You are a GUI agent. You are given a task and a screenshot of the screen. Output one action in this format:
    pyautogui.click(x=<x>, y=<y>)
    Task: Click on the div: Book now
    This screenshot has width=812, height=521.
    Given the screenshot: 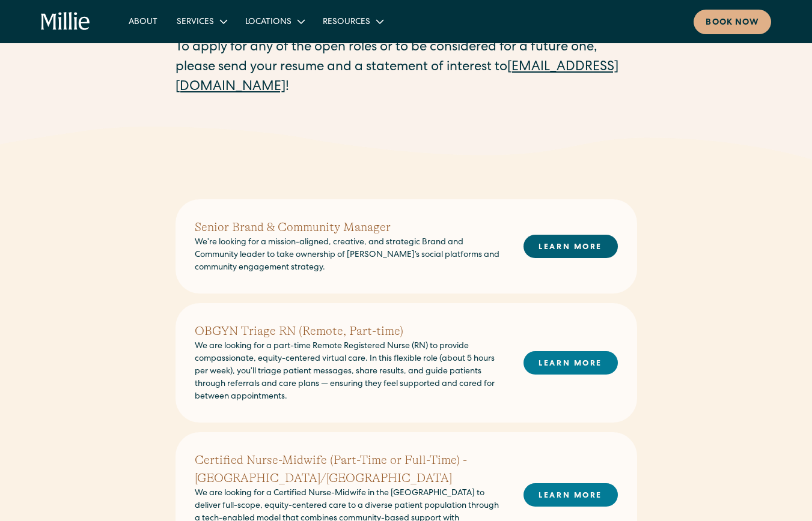 What is the action you would take?
    pyautogui.click(x=732, y=23)
    